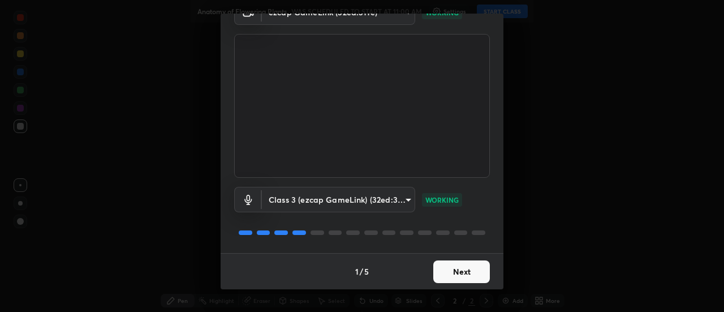  Describe the element at coordinates (338, 199) in the screenshot. I see `div: ezcap GameLink (32ed:311e)` at that location.